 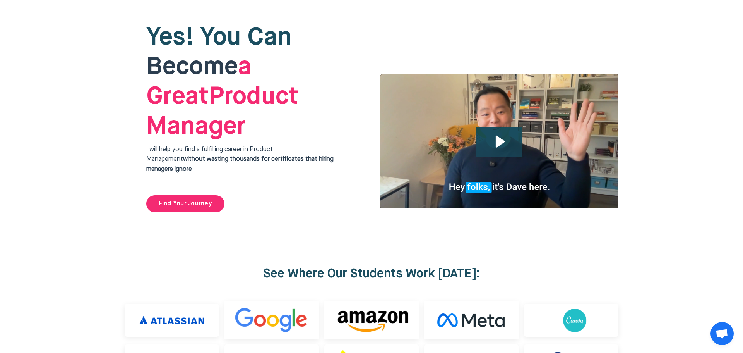 I want to click on span: Become, so click(x=192, y=67).